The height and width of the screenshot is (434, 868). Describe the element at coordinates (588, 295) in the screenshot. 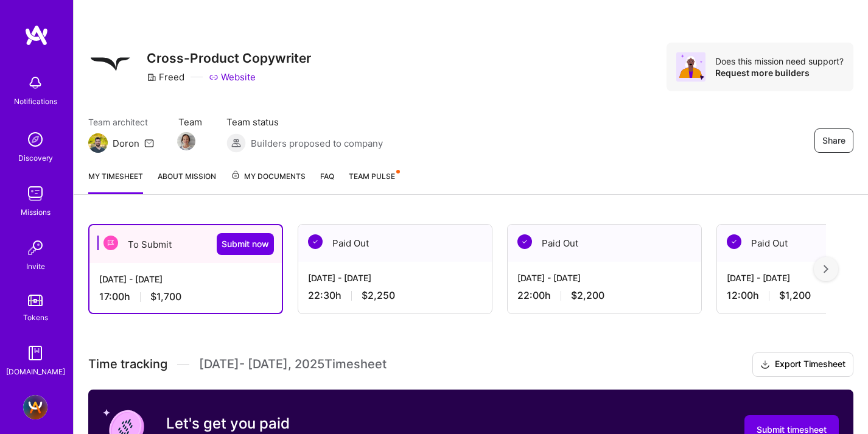

I see `span: $2,200` at that location.